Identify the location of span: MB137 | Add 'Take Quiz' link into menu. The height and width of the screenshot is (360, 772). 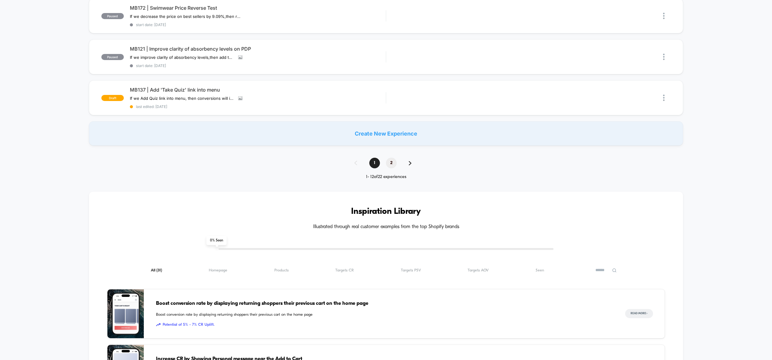
(258, 90).